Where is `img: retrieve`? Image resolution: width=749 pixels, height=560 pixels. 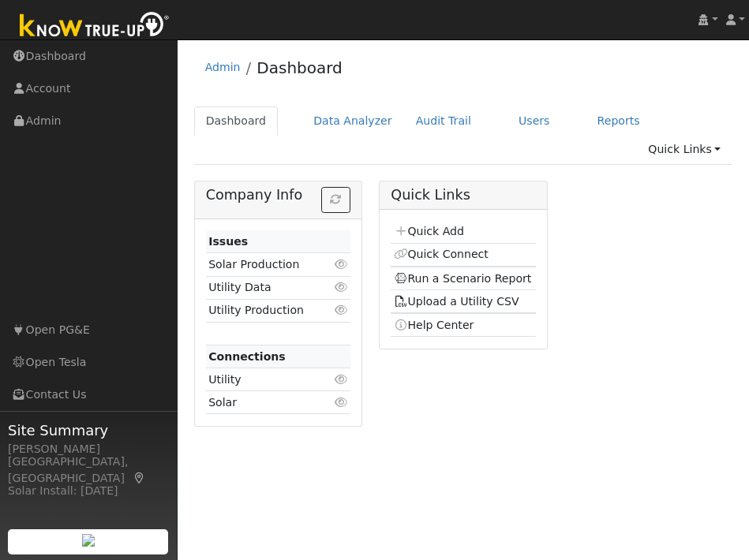
img: retrieve is located at coordinates (88, 540).